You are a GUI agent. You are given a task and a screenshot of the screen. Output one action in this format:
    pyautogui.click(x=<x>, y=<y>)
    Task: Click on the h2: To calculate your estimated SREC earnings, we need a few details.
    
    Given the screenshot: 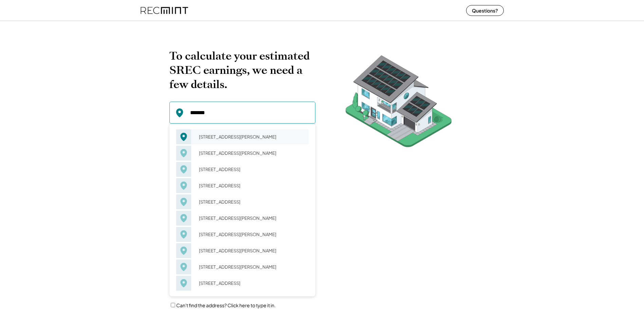 What is the action you would take?
    pyautogui.click(x=242, y=70)
    